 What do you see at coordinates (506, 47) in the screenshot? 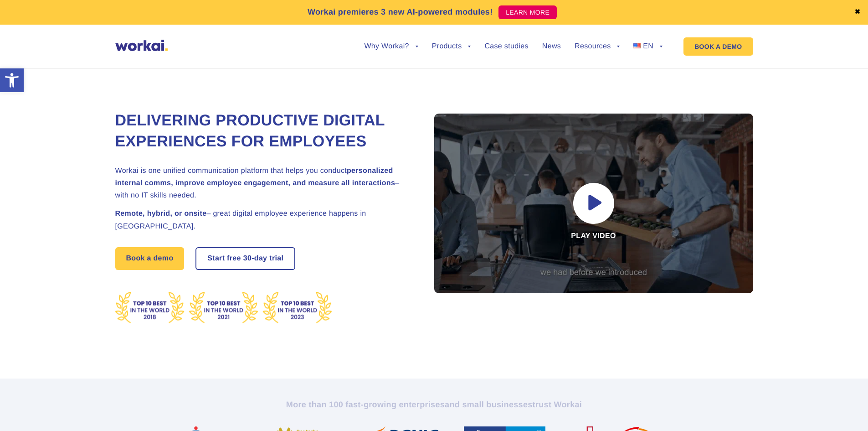
I see `a: Case studies` at bounding box center [506, 47].